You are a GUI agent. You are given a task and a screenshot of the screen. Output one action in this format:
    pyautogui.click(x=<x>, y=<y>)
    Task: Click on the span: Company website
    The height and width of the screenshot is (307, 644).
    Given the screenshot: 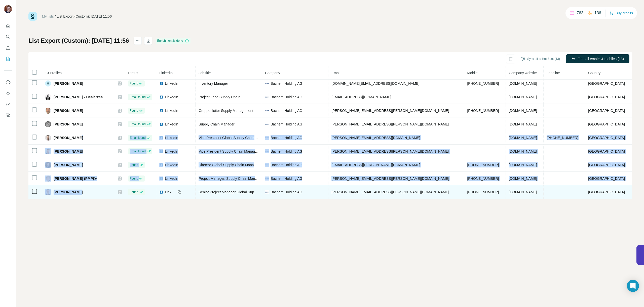 What is the action you would take?
    pyautogui.click(x=523, y=73)
    